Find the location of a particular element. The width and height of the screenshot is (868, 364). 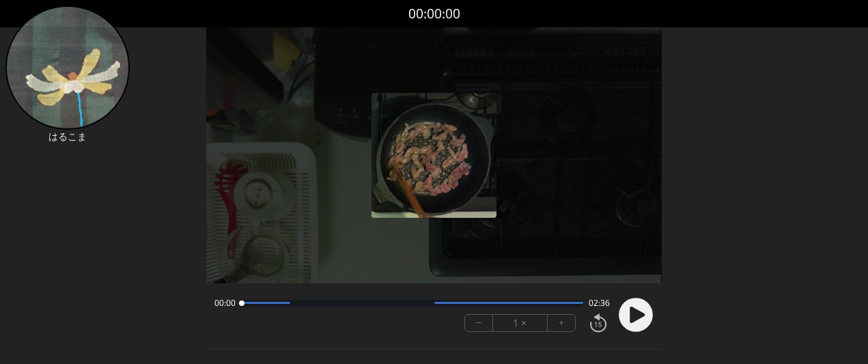

font: はるこま is located at coordinates (67, 136).